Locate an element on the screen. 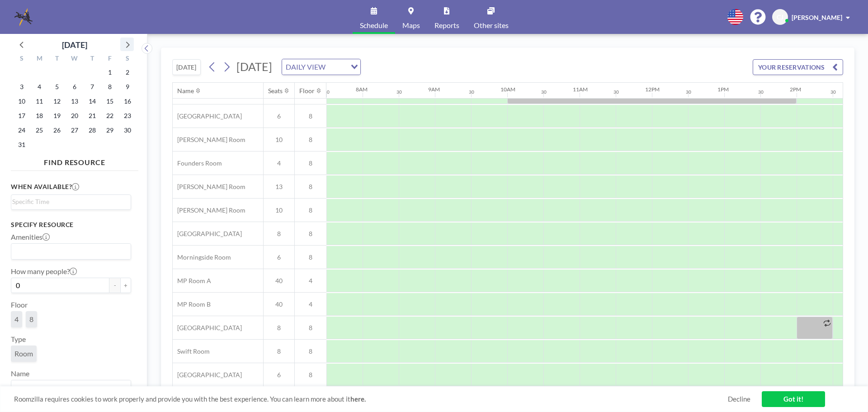 The image size is (868, 412). span: Sunday, August 10, 2025 is located at coordinates (22, 101).